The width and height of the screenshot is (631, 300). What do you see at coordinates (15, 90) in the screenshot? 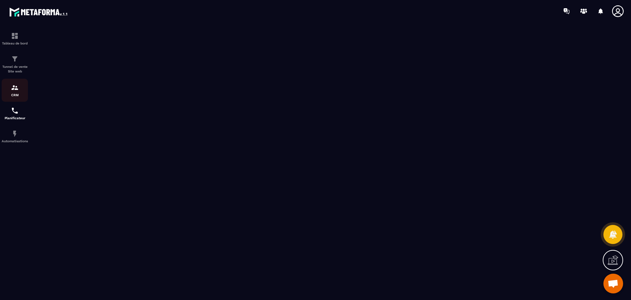
I see `a: formationformationCRM` at bounding box center [15, 90].